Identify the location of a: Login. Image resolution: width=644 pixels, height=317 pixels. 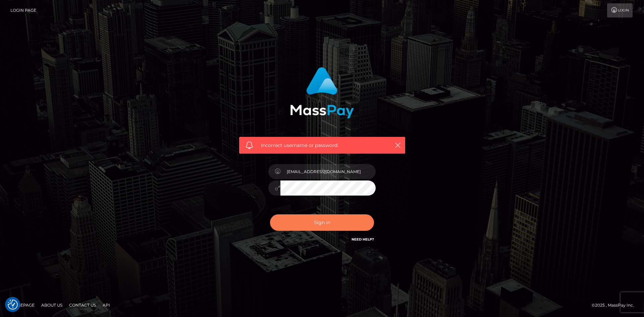
(620, 10).